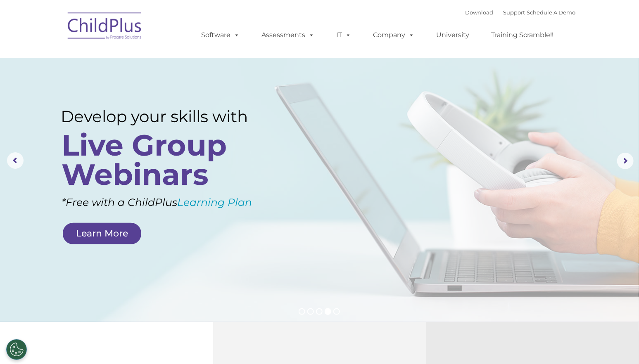 This screenshot has height=364, width=639. I want to click on img: ChildPlus by Procare Solutions, so click(105, 28).